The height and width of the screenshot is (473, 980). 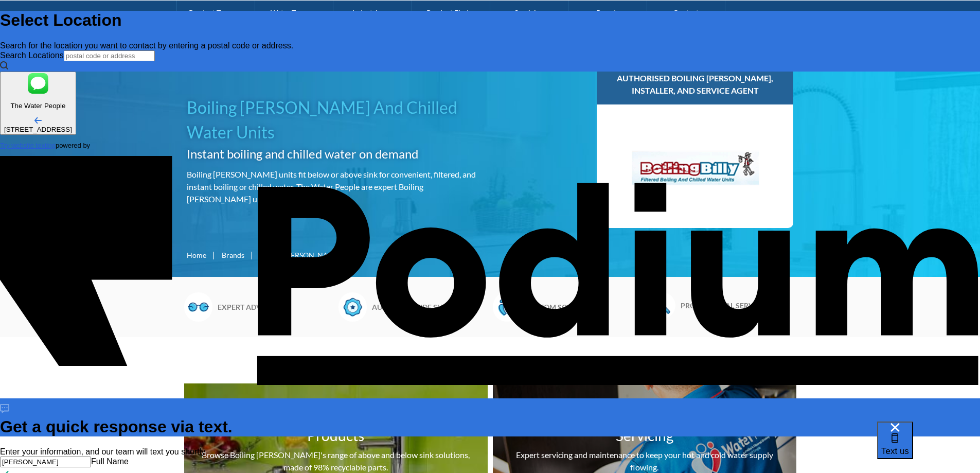 I want to click on span: Text us, so click(x=18, y=30).